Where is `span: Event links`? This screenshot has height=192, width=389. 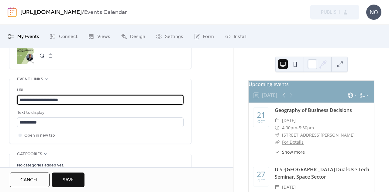 span: Event links is located at coordinates (30, 79).